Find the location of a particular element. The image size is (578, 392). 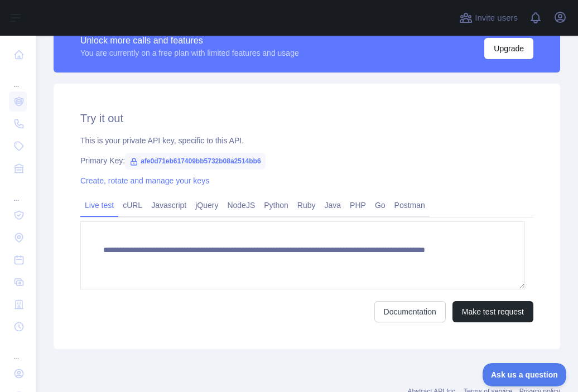

span: Invite users is located at coordinates (496, 18).